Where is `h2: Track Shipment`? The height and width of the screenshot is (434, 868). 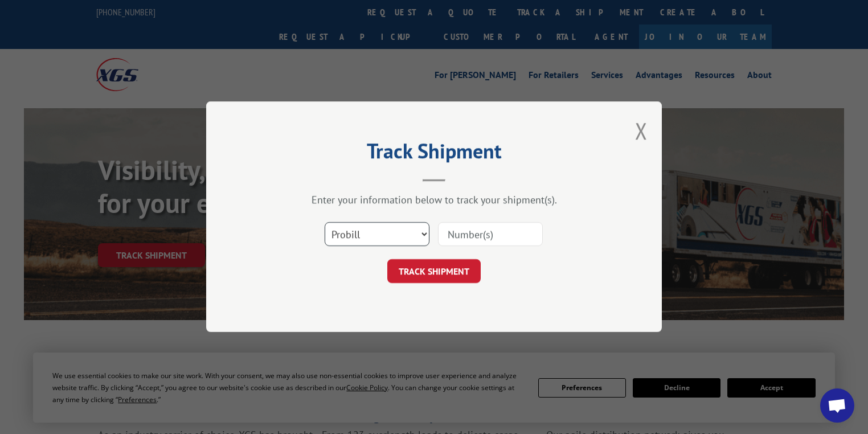 h2: Track Shipment is located at coordinates (434, 154).